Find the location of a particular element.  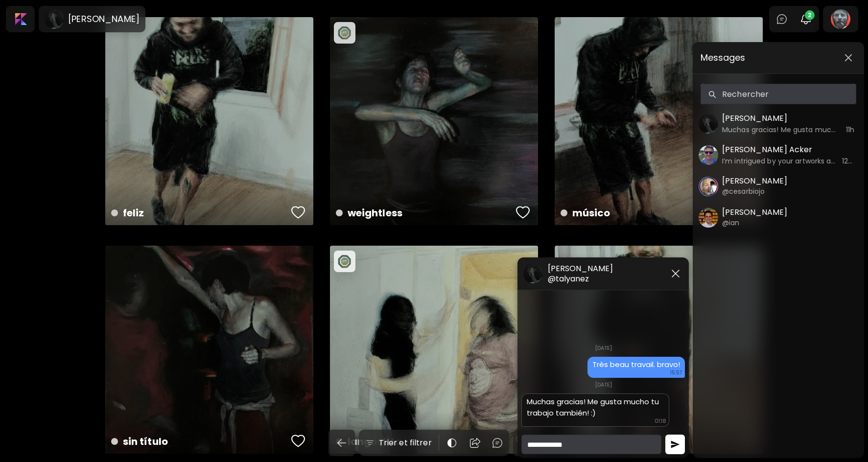

button: closeChatList is located at coordinates (848, 58).